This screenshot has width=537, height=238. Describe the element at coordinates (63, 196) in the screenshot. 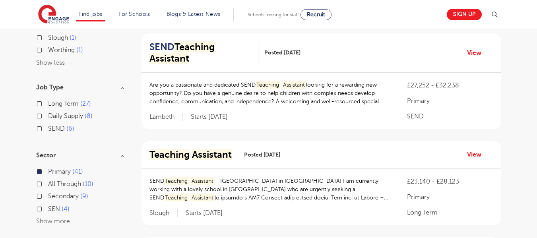

I see `span: Secondary` at that location.